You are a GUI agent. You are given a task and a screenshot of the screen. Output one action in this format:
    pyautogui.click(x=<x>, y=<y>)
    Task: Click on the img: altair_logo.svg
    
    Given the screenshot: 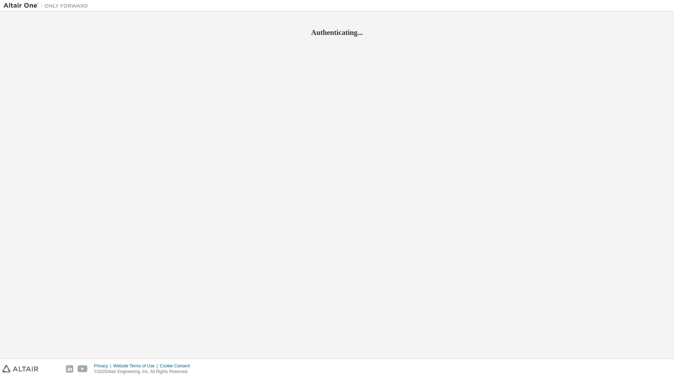 What is the action you would take?
    pyautogui.click(x=20, y=368)
    